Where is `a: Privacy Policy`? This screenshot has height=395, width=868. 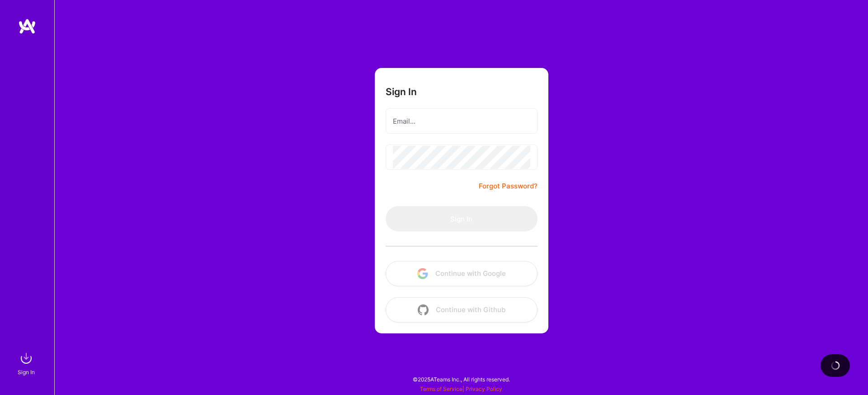 a: Privacy Policy is located at coordinates (484, 388).